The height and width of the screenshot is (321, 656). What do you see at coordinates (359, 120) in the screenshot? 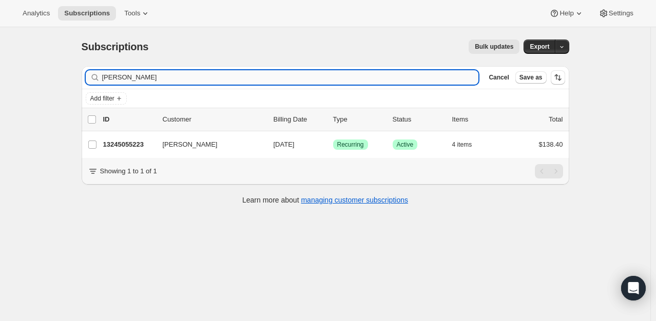
I see `div: Type` at bounding box center [359, 120].